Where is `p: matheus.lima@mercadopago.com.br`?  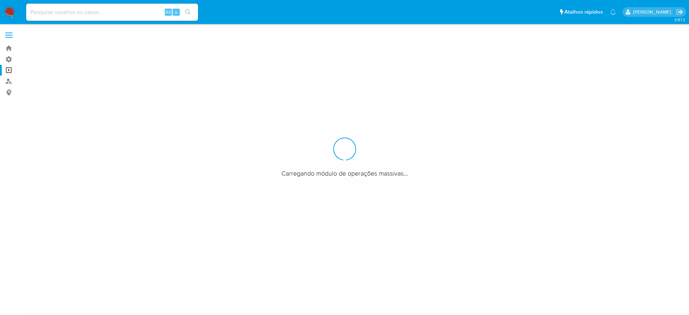 p: matheus.lima@mercadopago.com.br is located at coordinates (653, 12).